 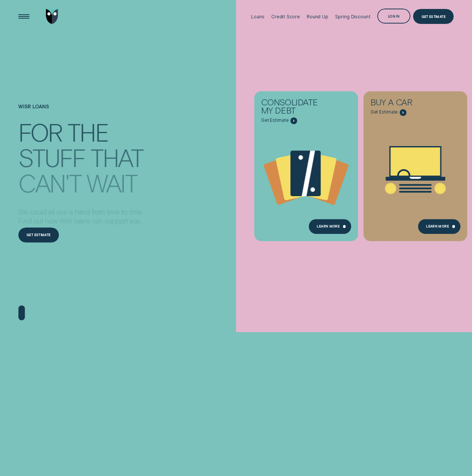 I want to click on div: Consolidate my debt, so click(x=294, y=108).